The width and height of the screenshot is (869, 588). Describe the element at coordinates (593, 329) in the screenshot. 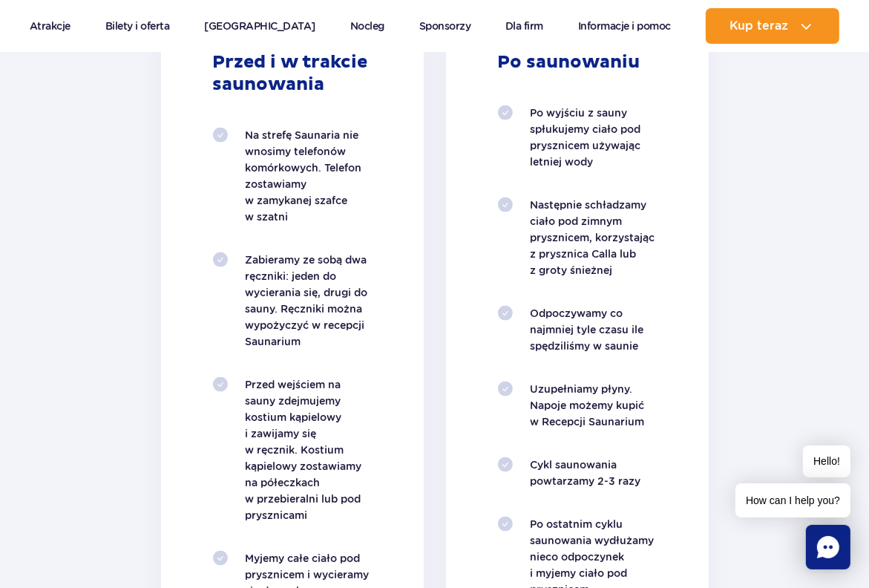

I see `p: Odpoczywamy co najmniej tyle czasu ile spędziliśmy w saunie` at that location.